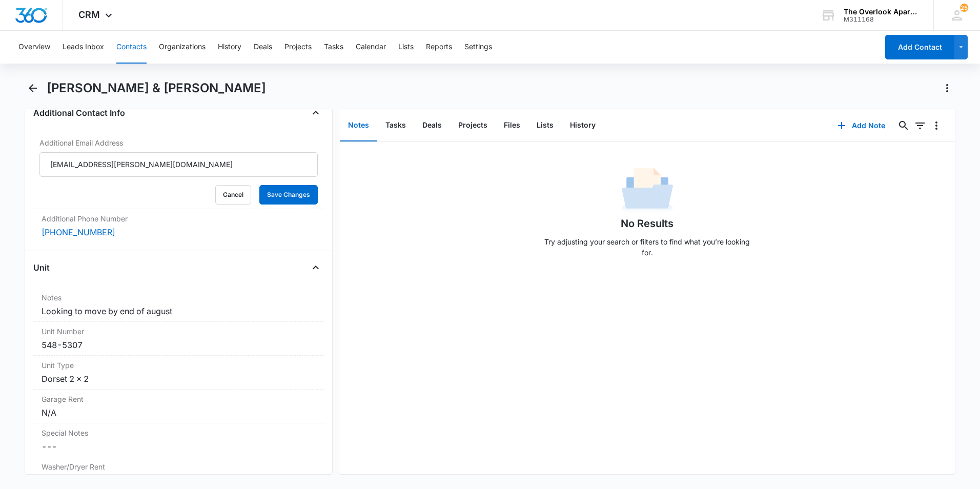  I want to click on button: Reports, so click(439, 47).